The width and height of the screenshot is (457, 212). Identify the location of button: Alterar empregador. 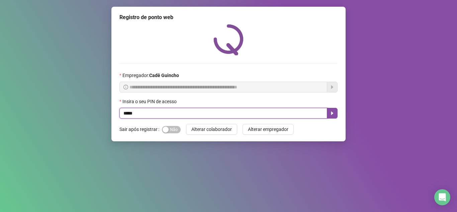
(268, 129).